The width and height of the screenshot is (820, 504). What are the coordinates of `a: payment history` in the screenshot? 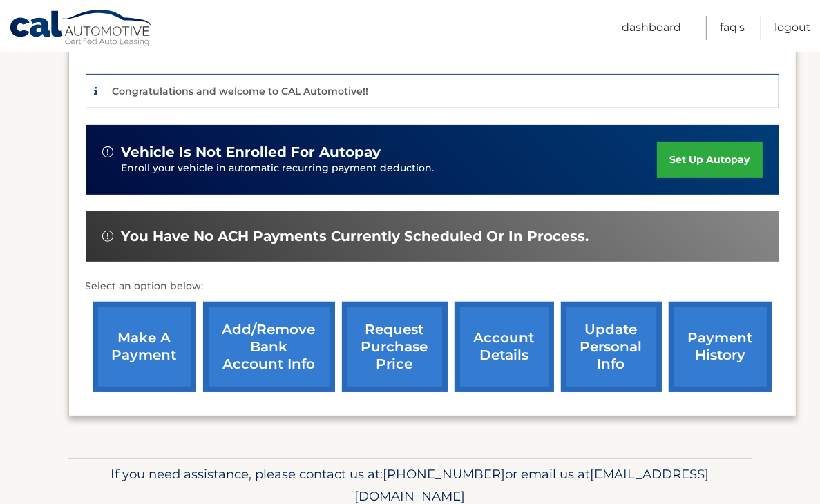 It's located at (720, 346).